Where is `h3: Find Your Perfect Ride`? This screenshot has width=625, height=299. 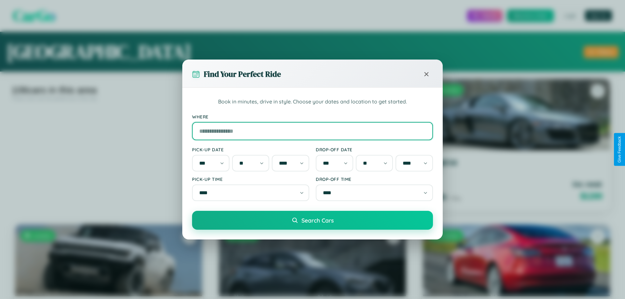
h3: Find Your Perfect Ride is located at coordinates (242, 74).